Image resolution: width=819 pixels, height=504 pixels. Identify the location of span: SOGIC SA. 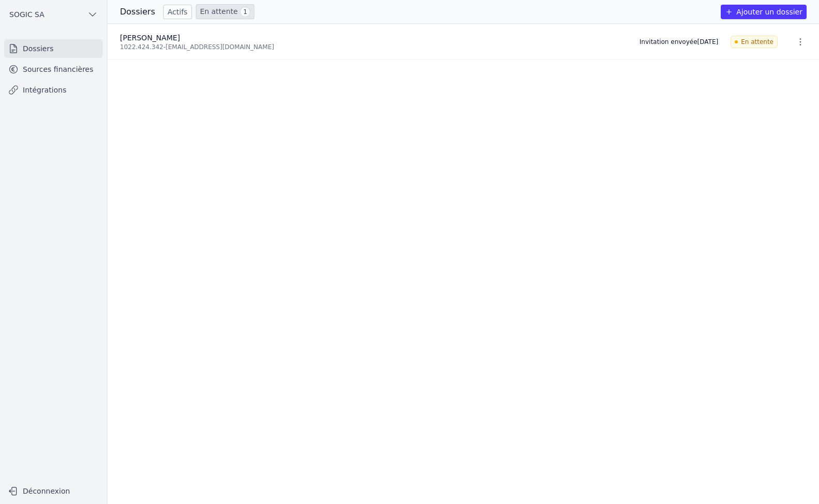
(27, 15).